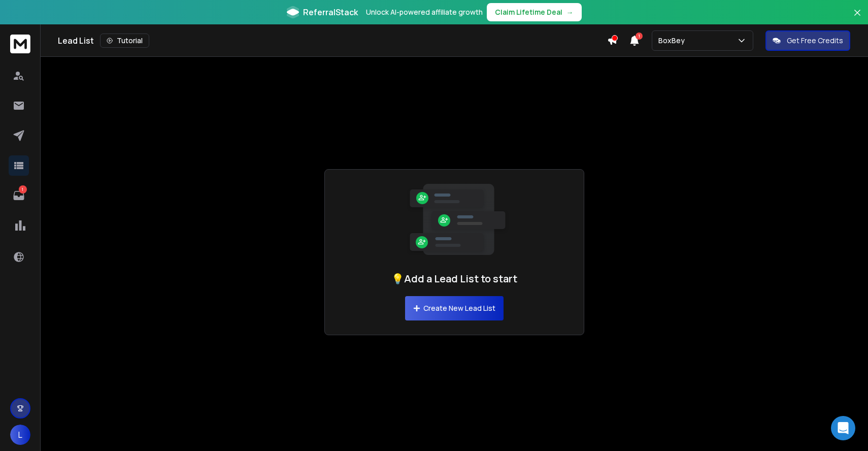  I want to click on p: Get Free Credits, so click(815, 40).